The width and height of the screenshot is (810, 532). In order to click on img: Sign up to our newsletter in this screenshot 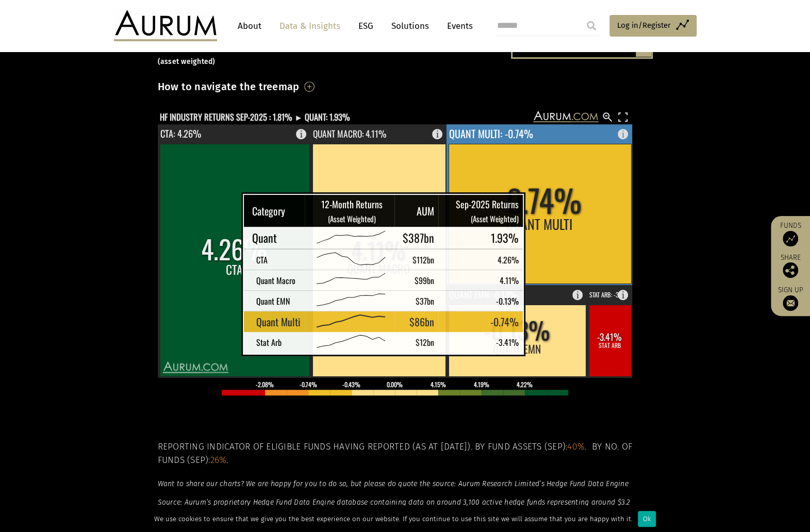, I will do `click(790, 303)`.